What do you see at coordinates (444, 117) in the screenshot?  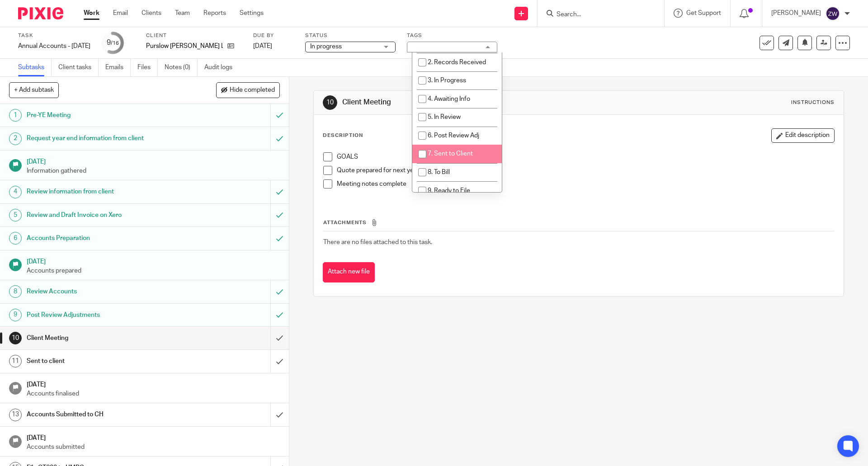 I see `span: 5. In Review` at bounding box center [444, 117].